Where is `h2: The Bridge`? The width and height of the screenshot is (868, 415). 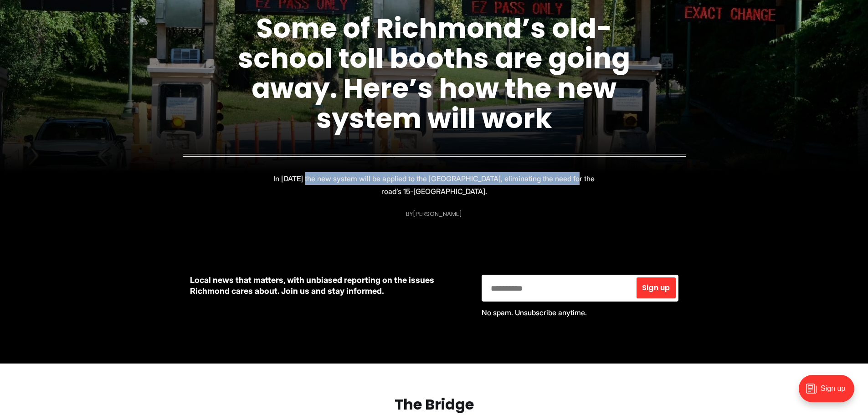 h2: The Bridge is located at coordinates (434, 404).